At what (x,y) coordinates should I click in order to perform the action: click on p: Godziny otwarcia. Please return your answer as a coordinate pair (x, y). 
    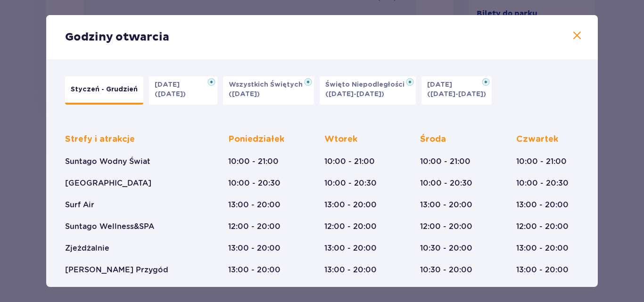
    Looking at the image, I should click on (117, 37).